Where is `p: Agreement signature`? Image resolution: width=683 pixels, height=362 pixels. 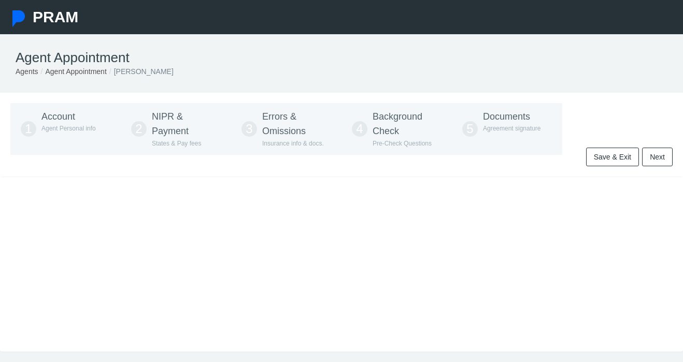 p: Agreement signature is located at coordinates (517, 128).